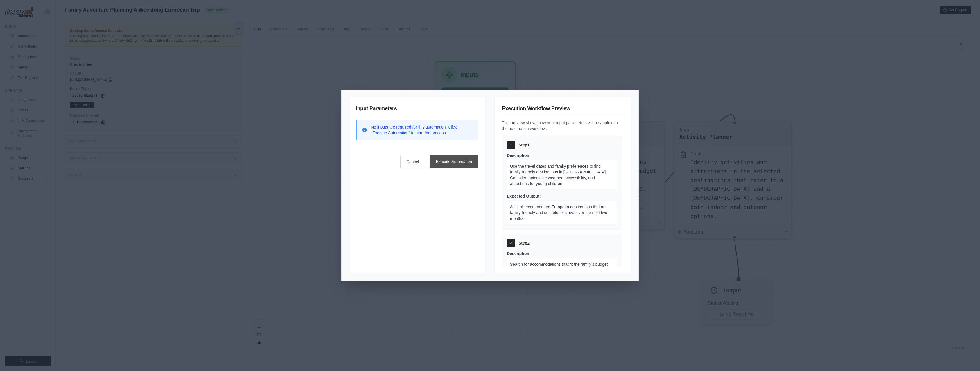 Image resolution: width=980 pixels, height=371 pixels. I want to click on p: This preview shows how your input parameters will be applied to the automation workflow:, so click(563, 126).